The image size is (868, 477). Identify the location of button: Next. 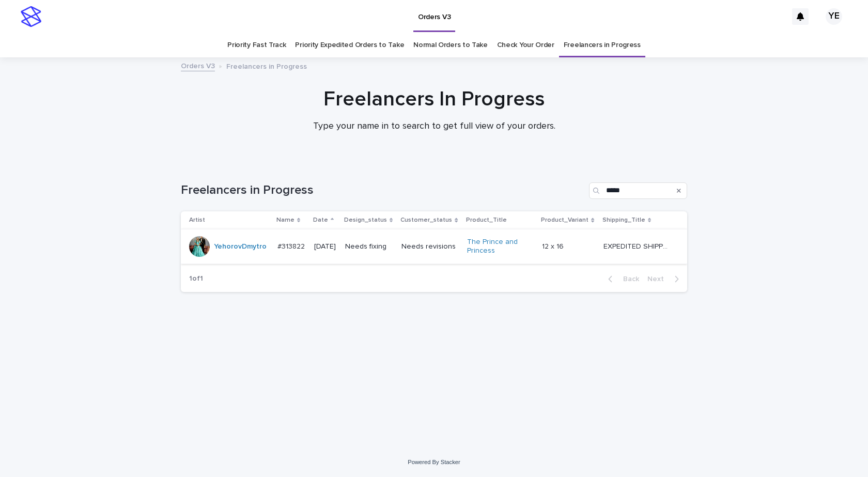
(665, 279).